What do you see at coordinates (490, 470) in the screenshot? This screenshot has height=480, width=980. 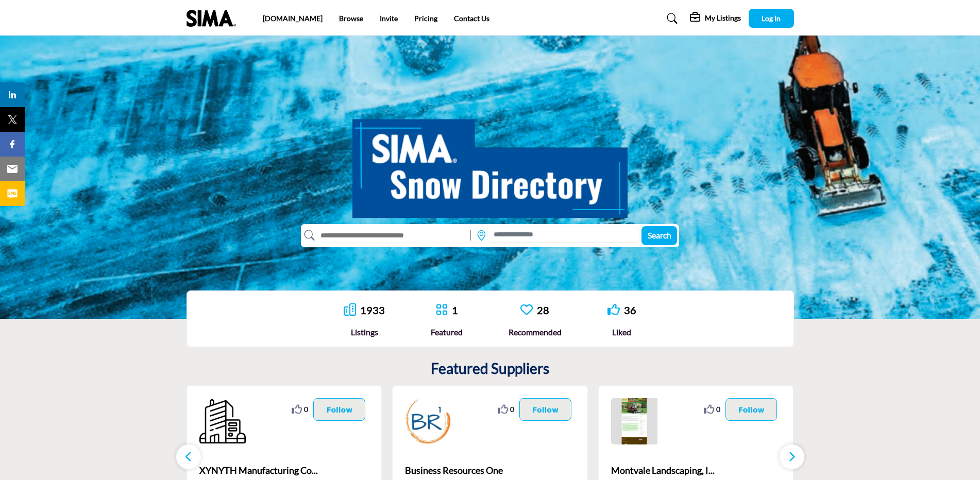 I see `span: Business Resources One` at bounding box center [490, 470].